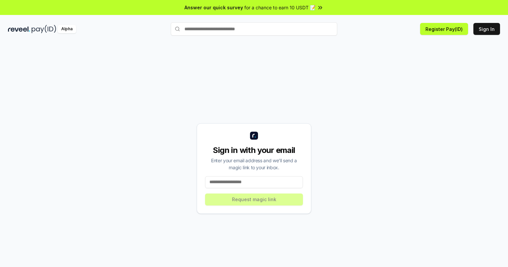  Describe the element at coordinates (254, 151) in the screenshot. I see `div: Sign in with your email` at that location.